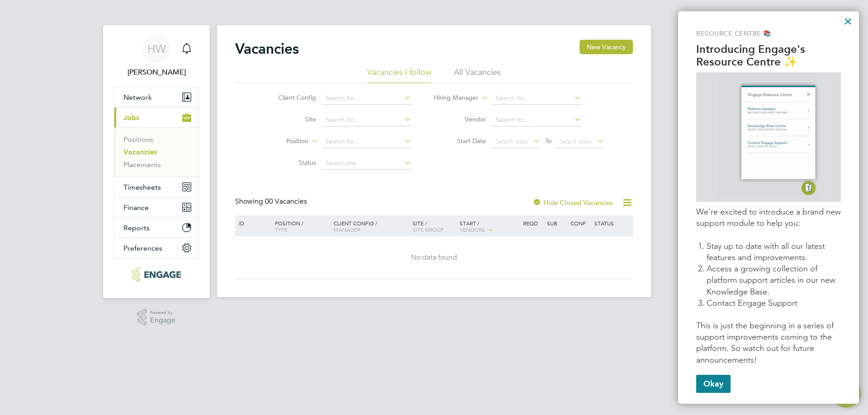 The image size is (868, 415). Describe the element at coordinates (142, 164) in the screenshot. I see `a: Placements` at that location.